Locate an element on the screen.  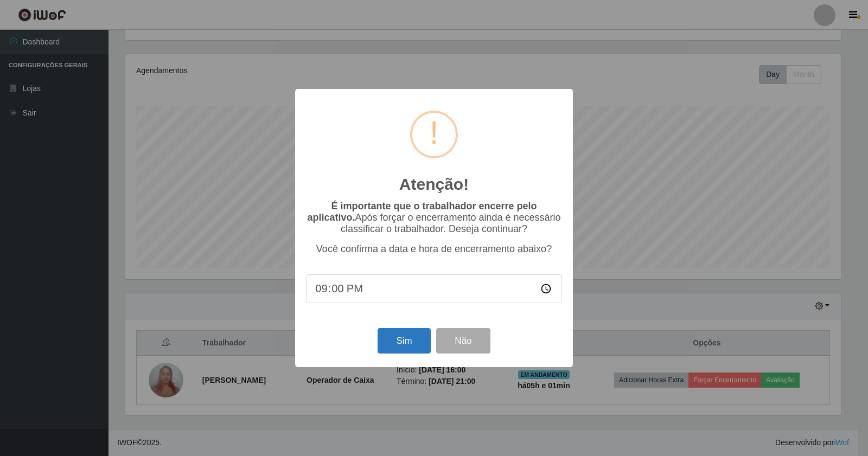
button: Não is located at coordinates (462, 341).